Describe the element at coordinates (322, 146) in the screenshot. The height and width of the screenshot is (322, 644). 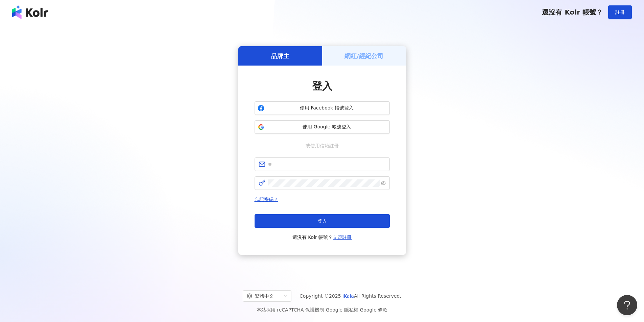
I see `span: 或使用信箱註冊` at that location.